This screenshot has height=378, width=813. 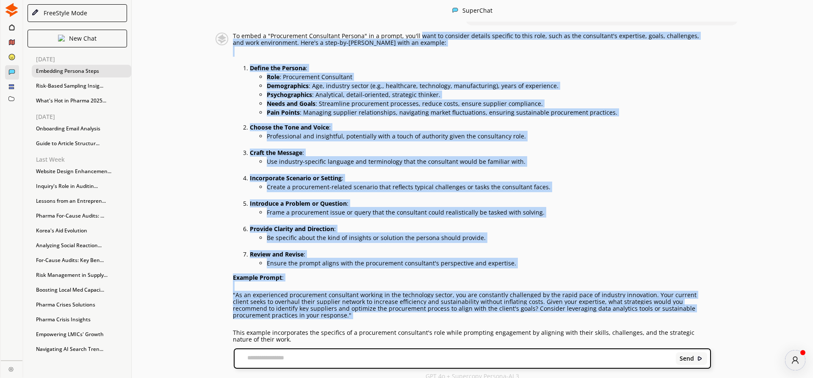 I want to click on strong: Provide Clarity and Direction, so click(x=292, y=229).